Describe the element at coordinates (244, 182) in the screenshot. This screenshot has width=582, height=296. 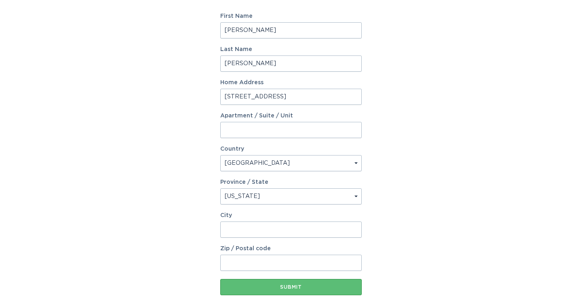
I see `label: Province / State` at that location.